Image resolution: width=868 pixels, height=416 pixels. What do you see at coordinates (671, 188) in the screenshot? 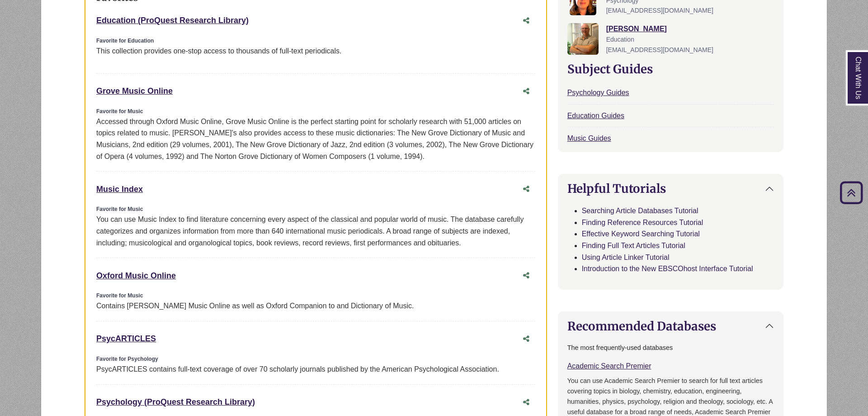
I see `button: Helpful Tutorials` at bounding box center [671, 188].